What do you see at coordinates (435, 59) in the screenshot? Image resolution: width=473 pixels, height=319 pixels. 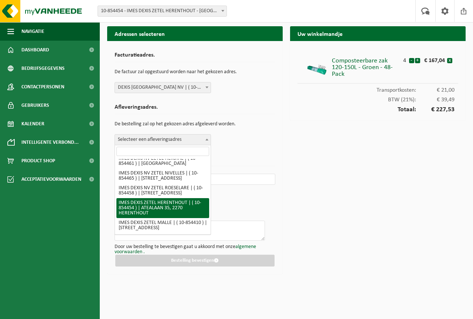 I see `div: € 167,04` at bounding box center [435, 59].